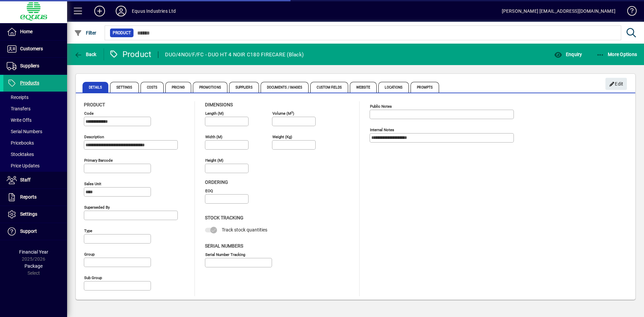 The height and width of the screenshot is (317, 644). Describe the element at coordinates (23, 166) in the screenshot. I see `span: Price Updates` at that location.